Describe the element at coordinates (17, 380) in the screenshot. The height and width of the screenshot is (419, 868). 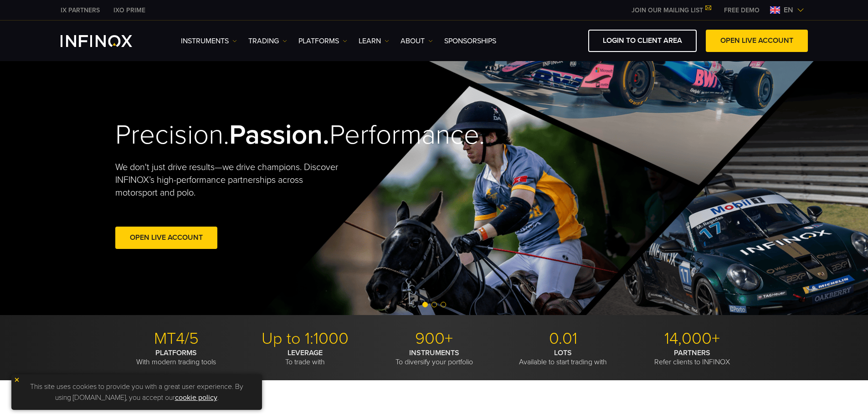
I see `img: yellow close icon` at that location.